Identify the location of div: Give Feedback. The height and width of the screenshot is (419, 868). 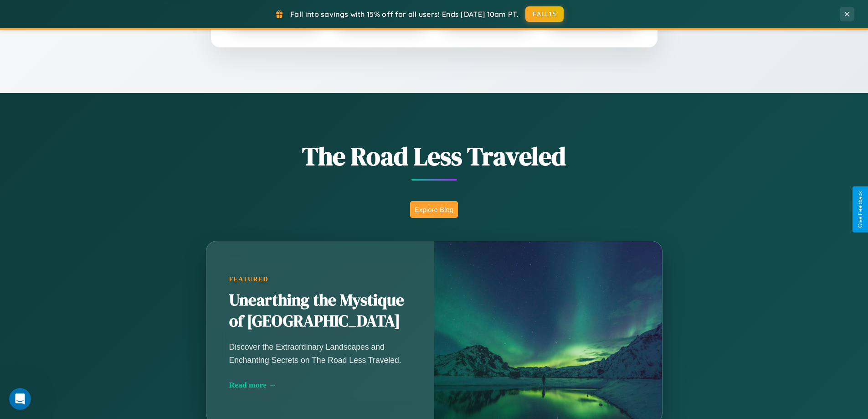
(860, 210).